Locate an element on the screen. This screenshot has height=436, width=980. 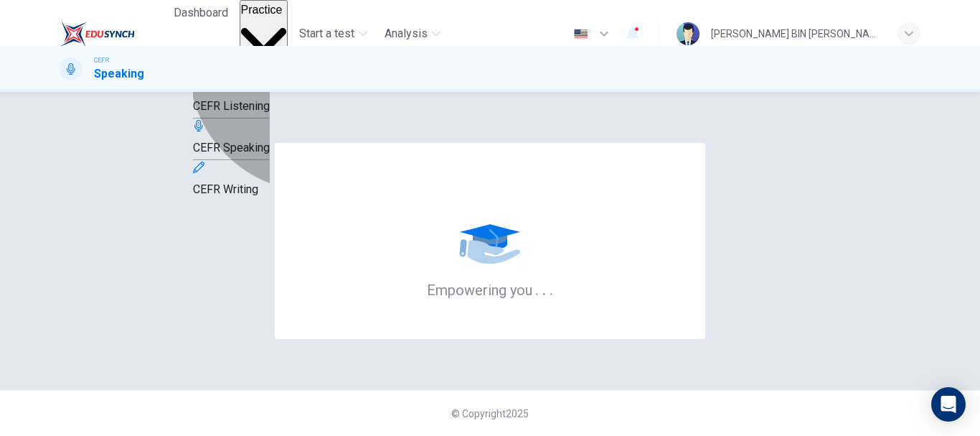
span: Analysis is located at coordinates (407, 34).